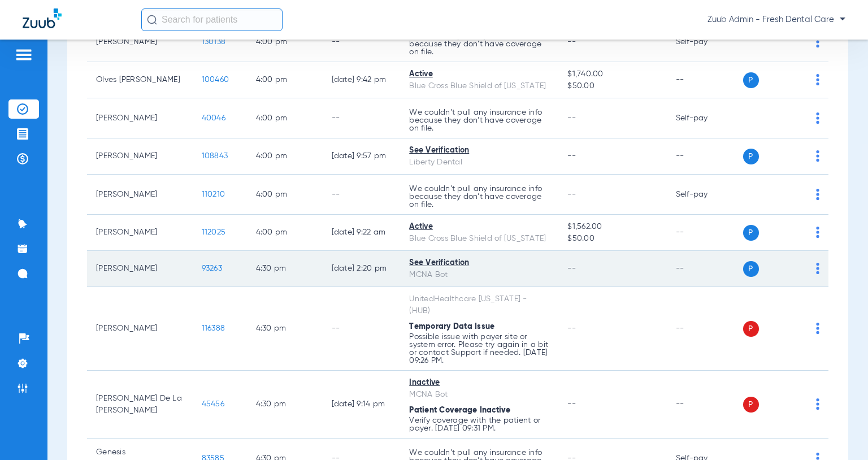  I want to click on img: Zuub Logo, so click(42, 18).